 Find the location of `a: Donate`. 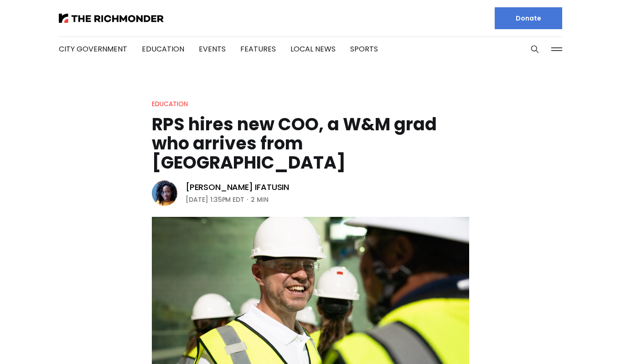

a: Donate is located at coordinates (529, 18).